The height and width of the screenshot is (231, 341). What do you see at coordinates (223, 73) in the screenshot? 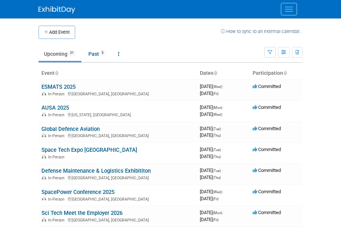
I see `th: Dates` at bounding box center [223, 73].